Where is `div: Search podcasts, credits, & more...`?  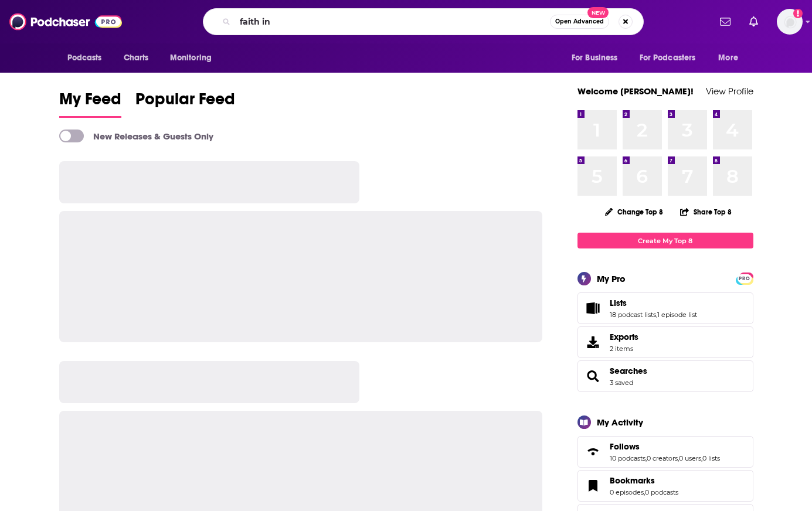
div: Search podcasts, credits, & more... is located at coordinates (423, 22).